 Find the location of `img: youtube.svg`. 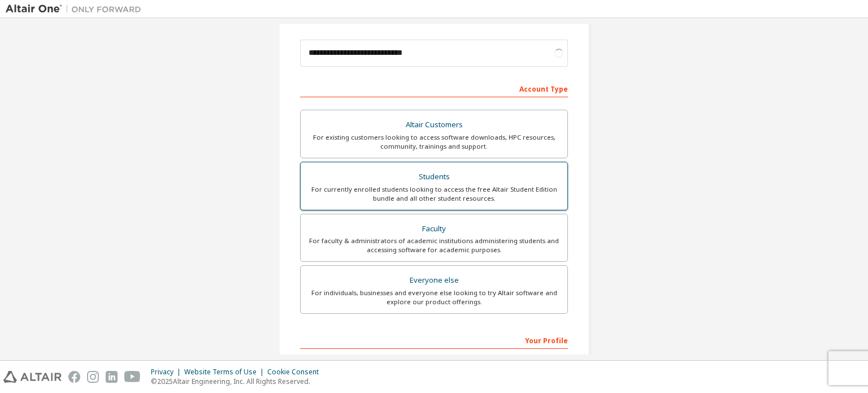

img: youtube.svg is located at coordinates (132, 377).